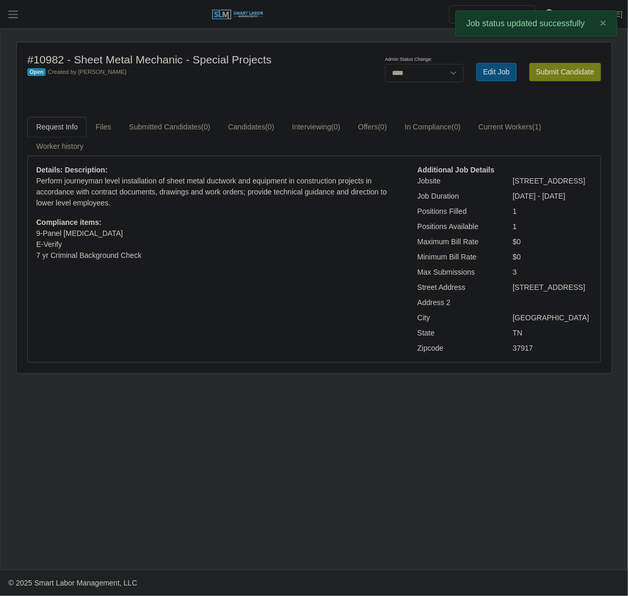 This screenshot has height=596, width=628. I want to click on div: Jobsite, so click(457, 181).